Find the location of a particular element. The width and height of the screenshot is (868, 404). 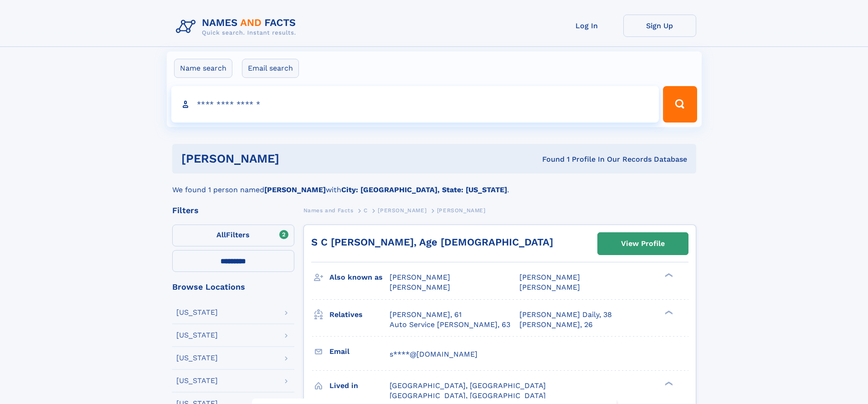

a: Names and Facts is located at coordinates (329, 210).